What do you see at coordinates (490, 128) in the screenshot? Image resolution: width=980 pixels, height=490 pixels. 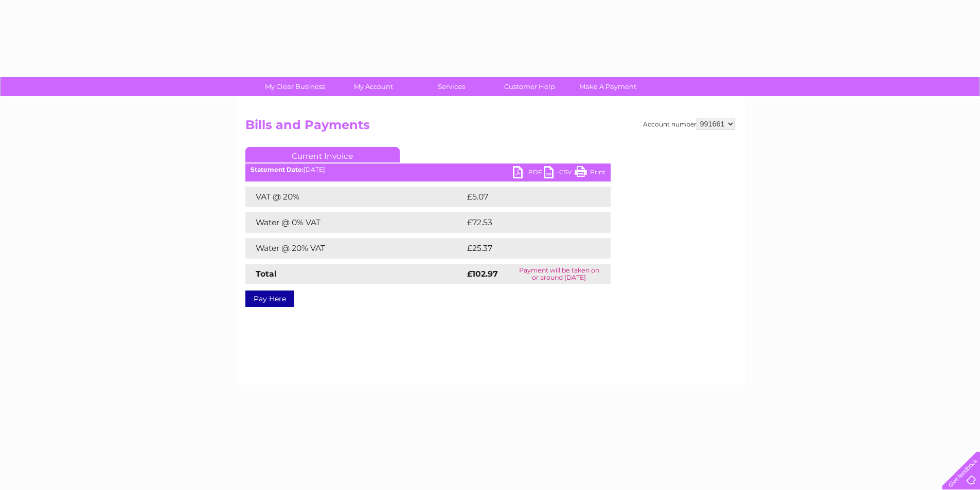 I see `h2: Bills and Payments` at bounding box center [490, 128].